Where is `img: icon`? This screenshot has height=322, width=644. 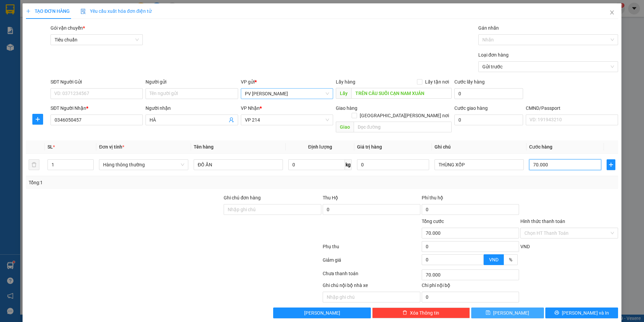
img: icon is located at coordinates (83, 11).